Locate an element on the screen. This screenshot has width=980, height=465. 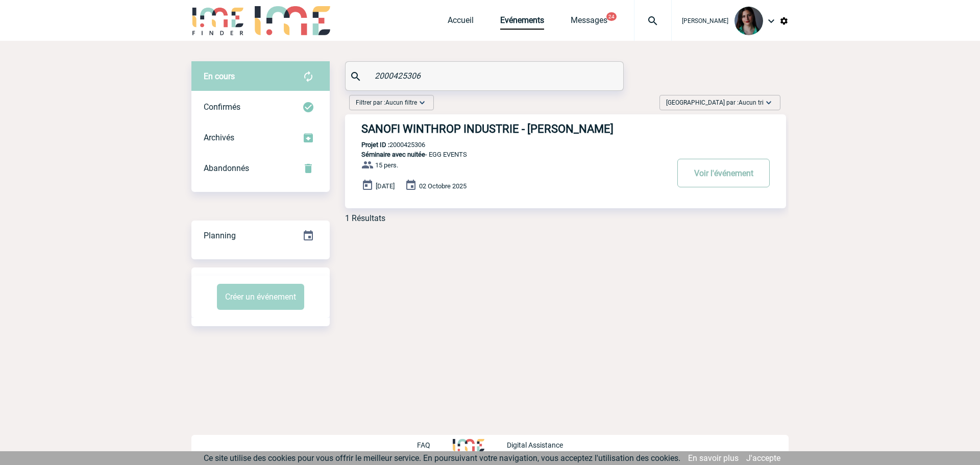
span: 02 Octobre 2025 is located at coordinates (443, 186).